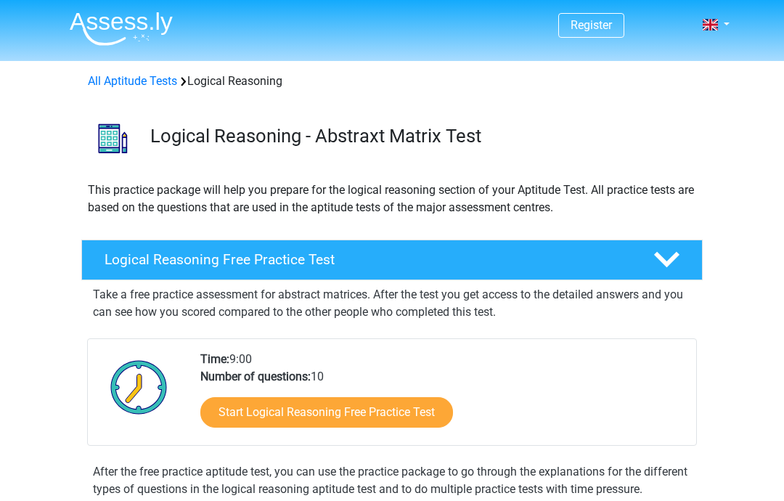 Image resolution: width=784 pixels, height=501 pixels. What do you see at coordinates (113, 138) in the screenshot?
I see `img: logical reasoning` at bounding box center [113, 138].